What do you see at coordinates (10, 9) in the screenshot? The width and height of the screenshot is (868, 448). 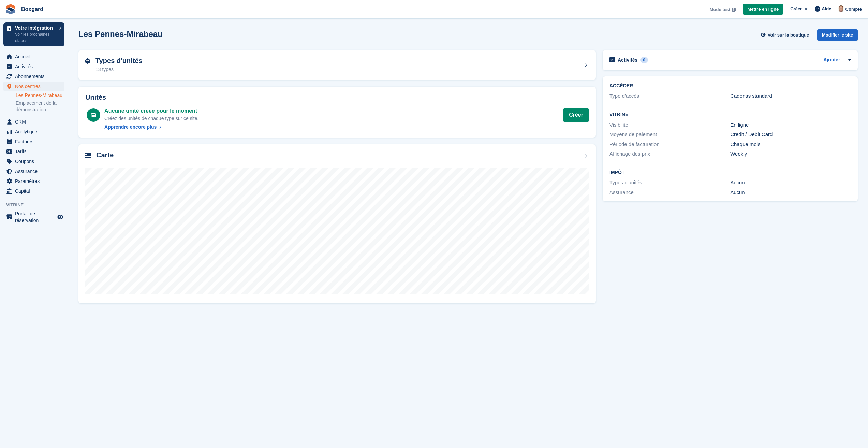 I see `img: stora-icon-8386f47178a22dfd0bd8f6a31ec36ba5ce8667c1dd55bd0f319d3a0aa187defe.svg` at bounding box center [10, 9].